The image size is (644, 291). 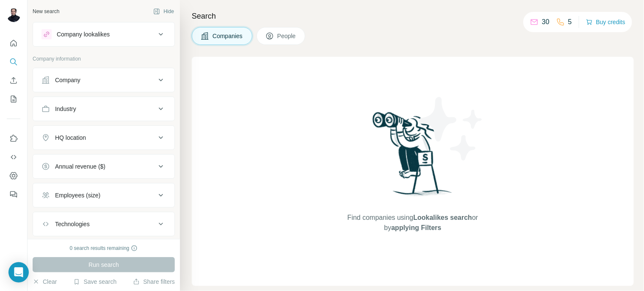 I want to click on p: 5, so click(x=570, y=22).